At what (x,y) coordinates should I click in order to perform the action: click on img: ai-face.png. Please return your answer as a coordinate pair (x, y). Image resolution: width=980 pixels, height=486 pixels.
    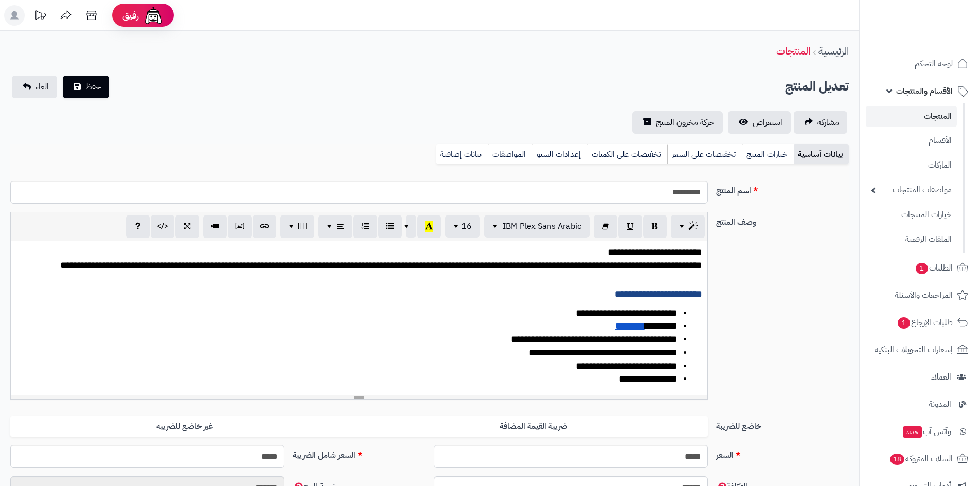
    Looking at the image, I should click on (153, 16).